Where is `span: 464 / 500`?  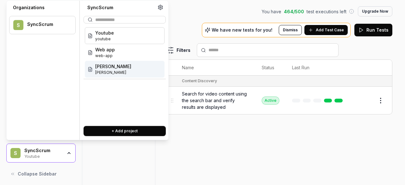
span: 464 / 500 is located at coordinates (294, 11).